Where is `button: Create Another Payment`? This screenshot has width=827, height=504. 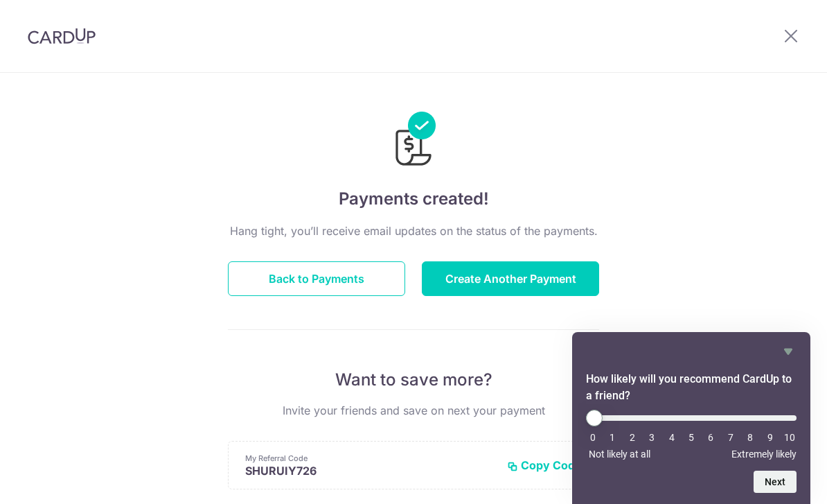 button: Create Another Payment is located at coordinates (511, 278).